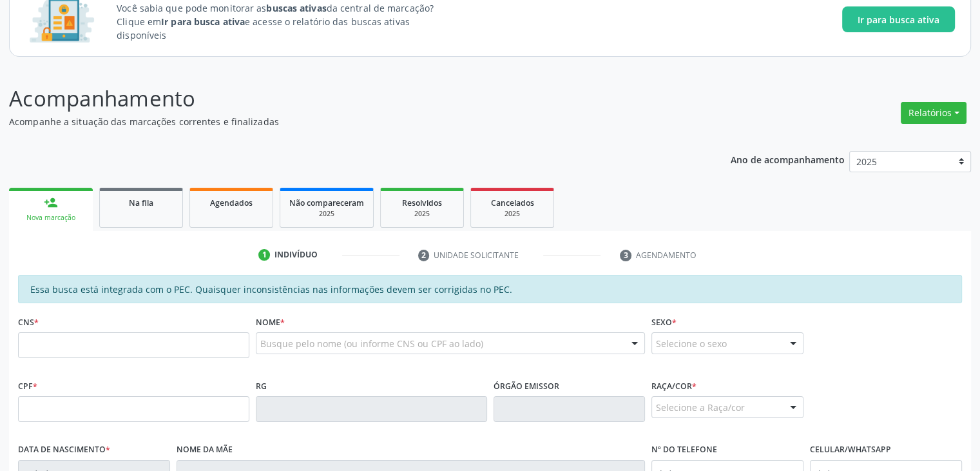 This screenshot has height=471, width=980. Describe the element at coordinates (28, 322) in the screenshot. I see `label: CNS` at that location.